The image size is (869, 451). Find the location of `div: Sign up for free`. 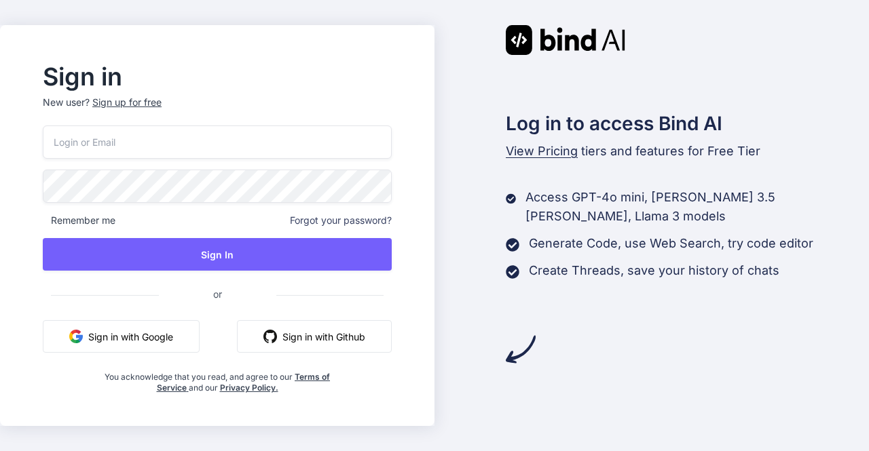

div: Sign up for free is located at coordinates (127, 102).